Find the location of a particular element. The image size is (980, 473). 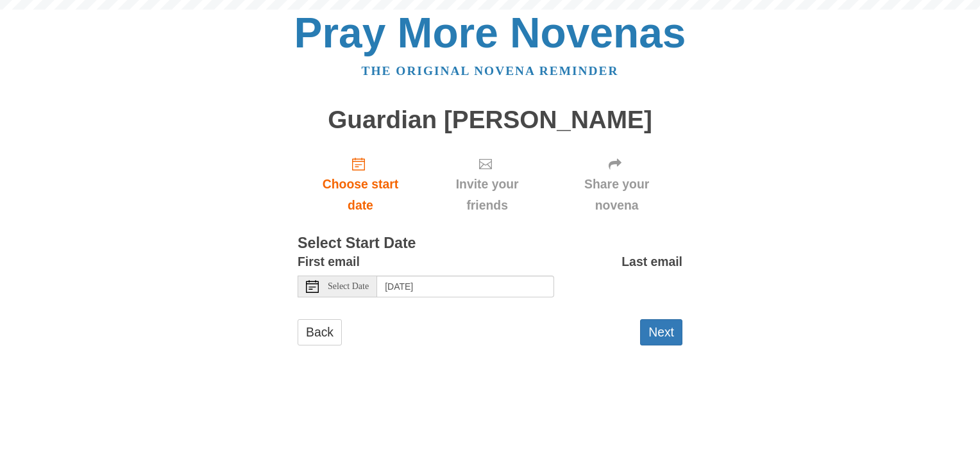

span: Invite your friends is located at coordinates (487, 195).